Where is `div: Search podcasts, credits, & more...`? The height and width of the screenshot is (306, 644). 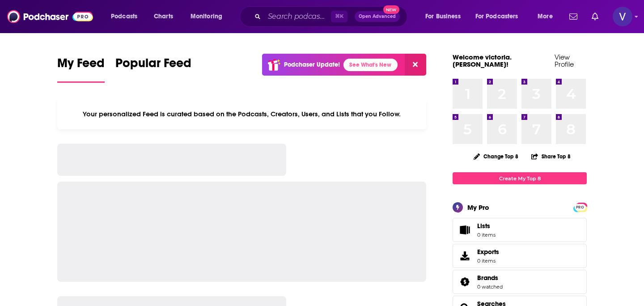
div: Search podcasts, credits, & more... is located at coordinates (332, 17).